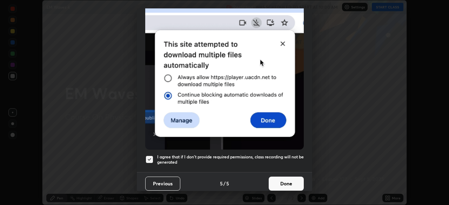 This screenshot has width=449, height=205. What do you see at coordinates (230, 159) in the screenshot?
I see `h5: I agree that if I don't provide required permissions, class recording will not be generated` at bounding box center [230, 159].